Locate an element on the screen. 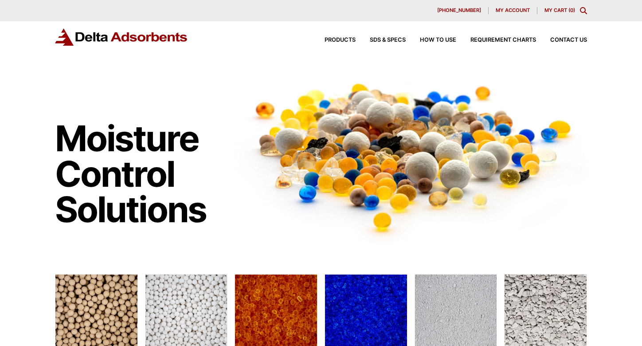 This screenshot has width=642, height=346. img: Image is located at coordinates (411, 156).